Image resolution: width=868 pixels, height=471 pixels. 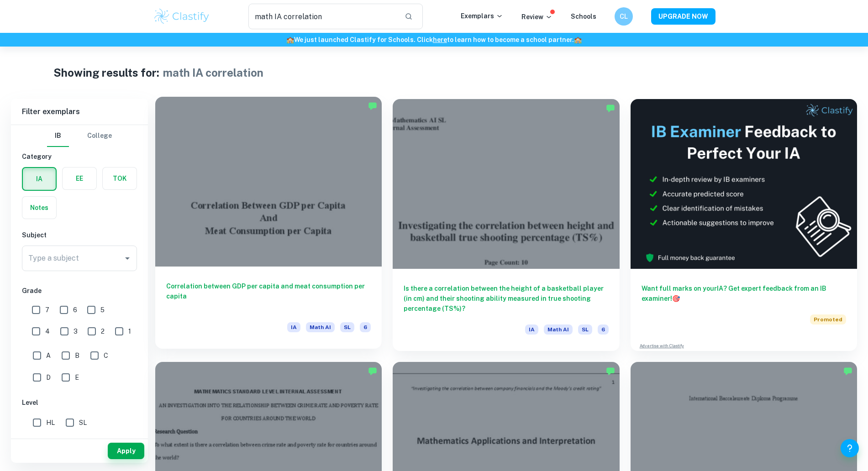 What do you see at coordinates (80, 402) in the screenshot?
I see `h6: Level` at bounding box center [80, 402].